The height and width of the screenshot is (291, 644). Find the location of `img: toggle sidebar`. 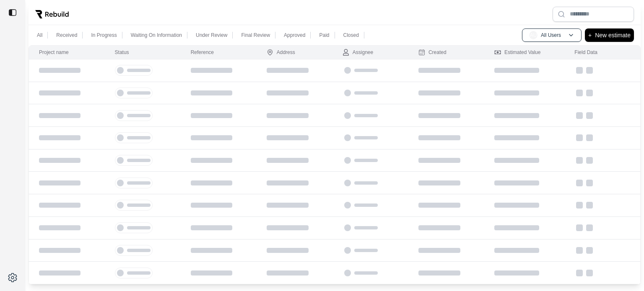

img: toggle sidebar is located at coordinates (13, 13).